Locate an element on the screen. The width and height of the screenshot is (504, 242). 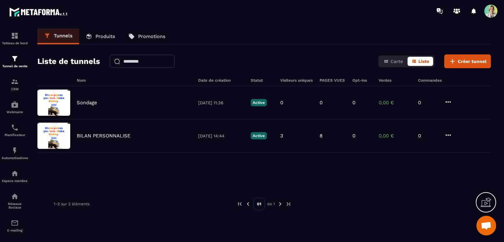
p: E-mailing is located at coordinates (15, 230).